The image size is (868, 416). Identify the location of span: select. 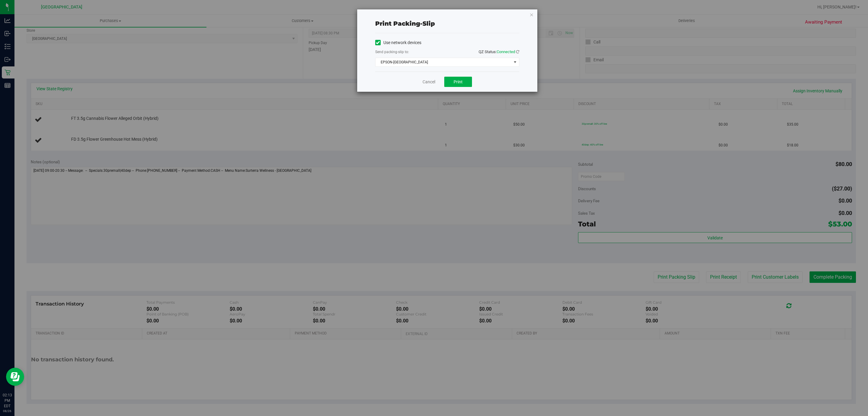
(515, 62).